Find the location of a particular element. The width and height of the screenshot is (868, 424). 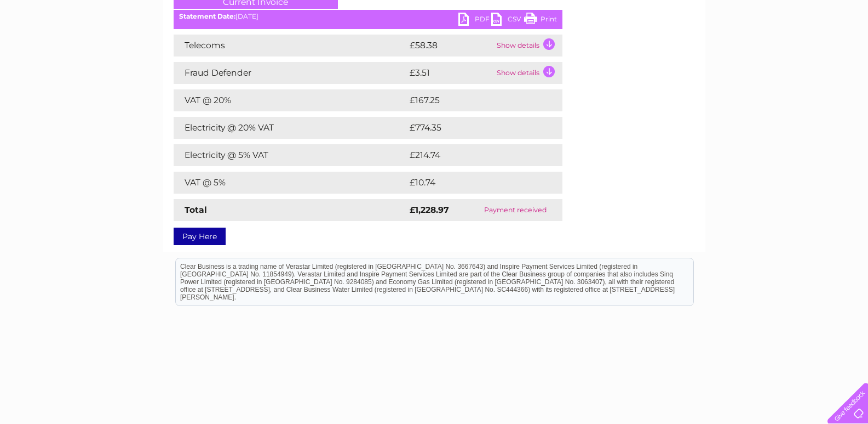

a: CSV is located at coordinates (508, 20).